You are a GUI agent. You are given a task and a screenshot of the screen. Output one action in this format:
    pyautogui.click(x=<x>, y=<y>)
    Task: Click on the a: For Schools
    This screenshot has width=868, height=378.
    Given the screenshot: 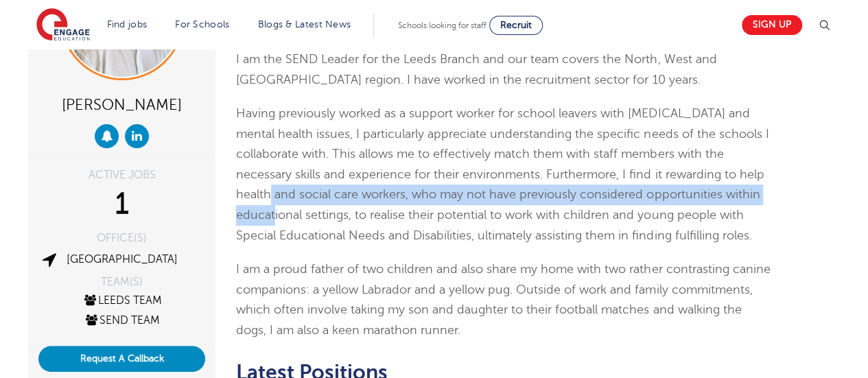 What is the action you would take?
    pyautogui.click(x=202, y=24)
    